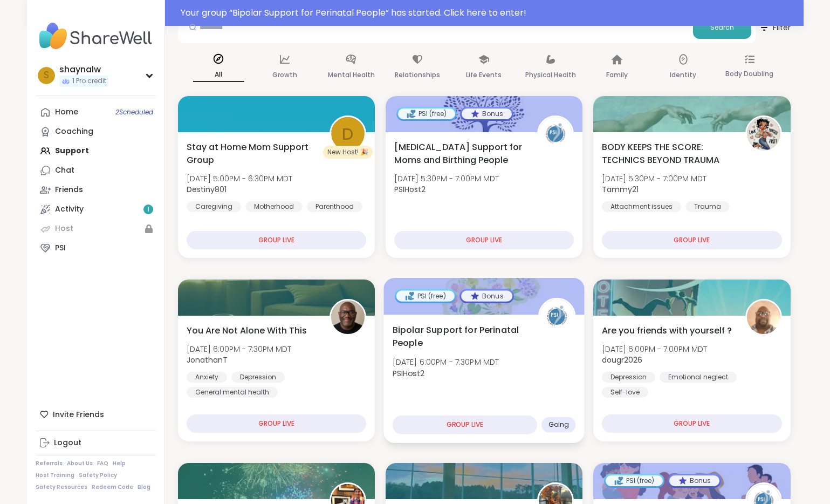 The width and height of the screenshot is (830, 504). What do you see at coordinates (764, 317) in the screenshot?
I see `img: dougr2026` at bounding box center [764, 317].